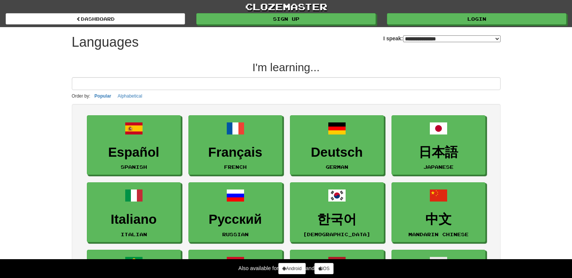  Describe the element at coordinates (439, 234) in the screenshot. I see `small: Mandarin Chinese` at that location.